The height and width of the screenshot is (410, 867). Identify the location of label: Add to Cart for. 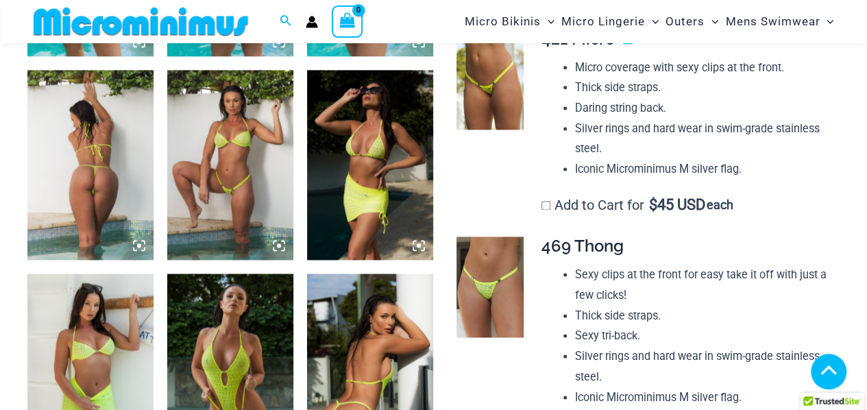
(637, 205).